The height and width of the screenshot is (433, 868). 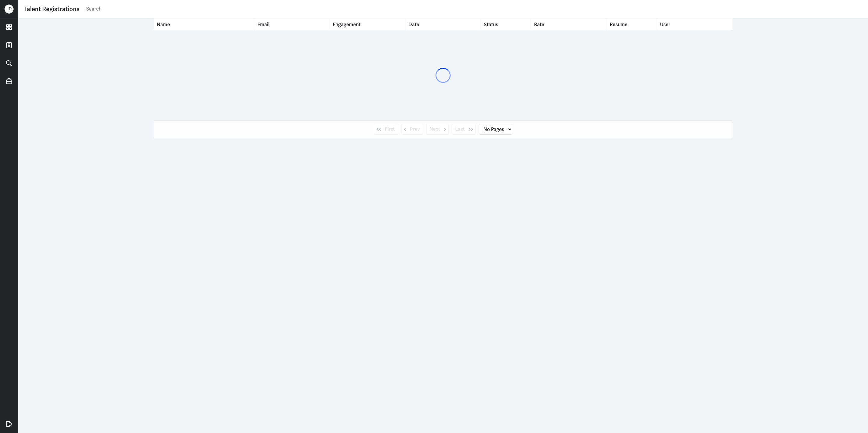 What do you see at coordinates (695, 24) in the screenshot?
I see `th: User` at bounding box center [695, 24].